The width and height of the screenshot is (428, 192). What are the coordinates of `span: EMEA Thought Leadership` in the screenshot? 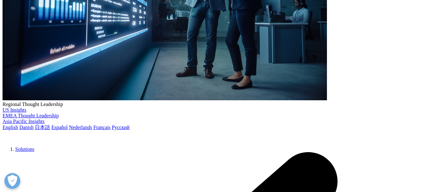 It's located at (30, 116).